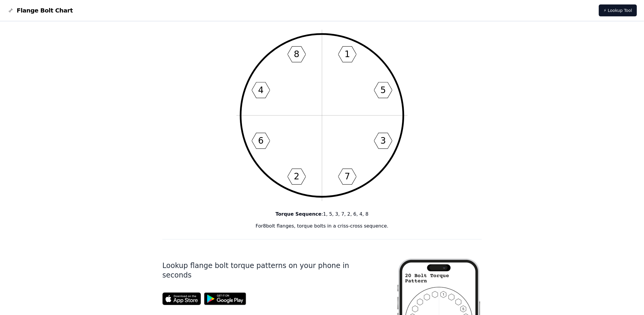 Image resolution: width=644 pixels, height=315 pixels. Describe the element at coordinates (40, 10) in the screenshot. I see `a: Flange Bolt Chart LogoFlange Bolt Chart` at that location.